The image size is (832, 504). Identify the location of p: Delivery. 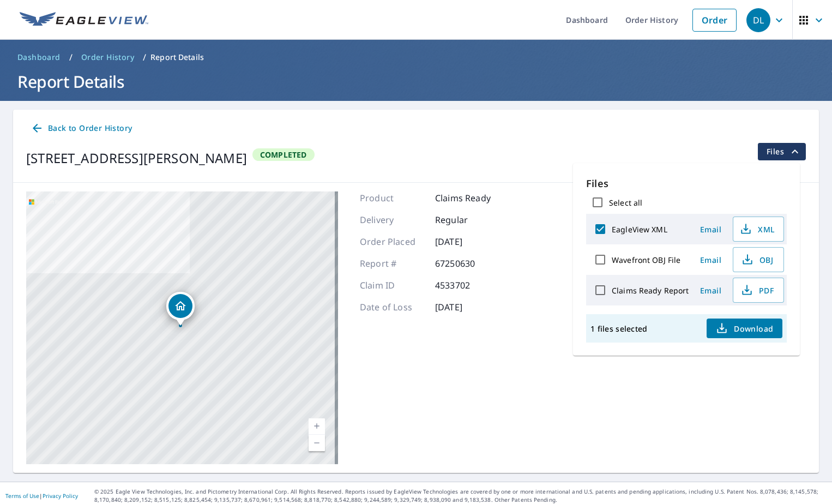
(393, 220).